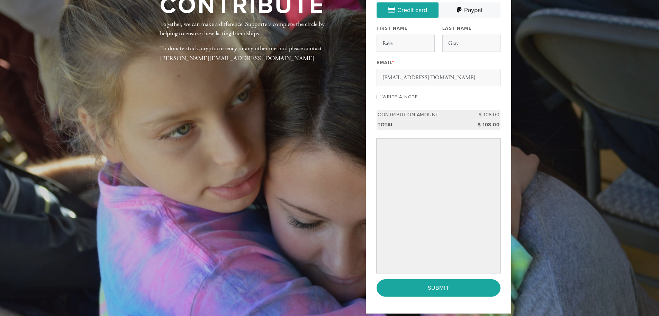  I want to click on label: Last Name, so click(457, 28).